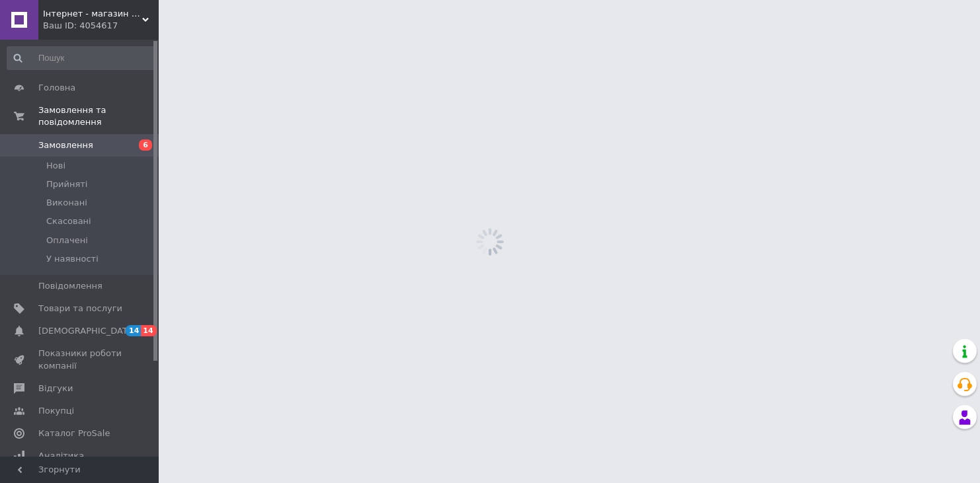 This screenshot has width=980, height=483. What do you see at coordinates (101, 26) in the screenshot?
I see `div: Ваш ID: 4054617` at bounding box center [101, 26].